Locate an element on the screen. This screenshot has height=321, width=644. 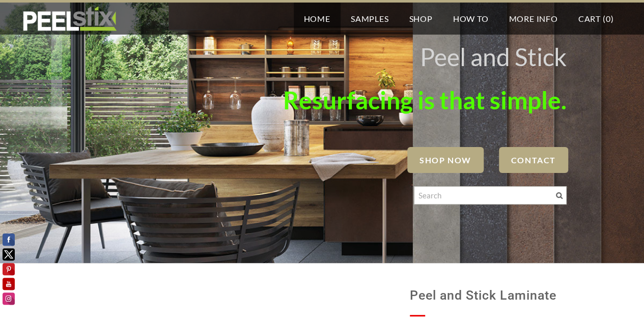
img: REFACE SUPPLIES is located at coordinates (69, 19).